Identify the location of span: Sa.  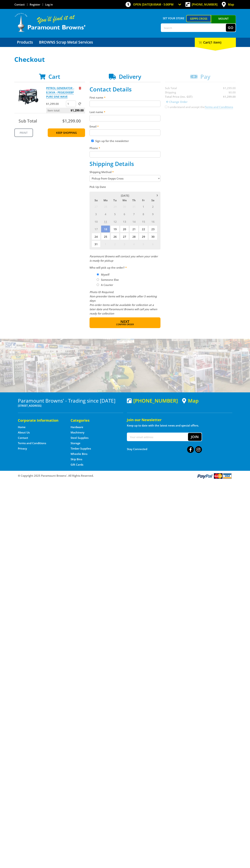
(153, 200).